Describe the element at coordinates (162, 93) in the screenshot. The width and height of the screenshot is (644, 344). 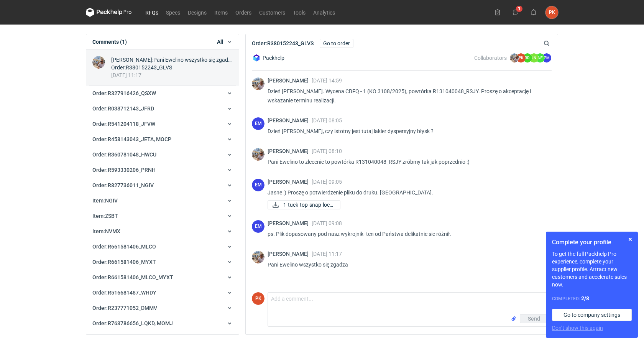
I see `button: Order:R327916426_QSXW` at that location.